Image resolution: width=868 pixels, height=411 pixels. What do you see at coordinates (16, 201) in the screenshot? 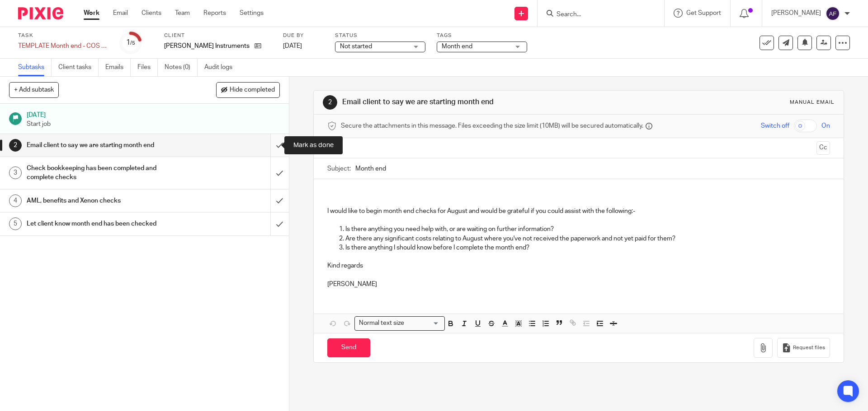
I see `div: 4` at bounding box center [16, 201].